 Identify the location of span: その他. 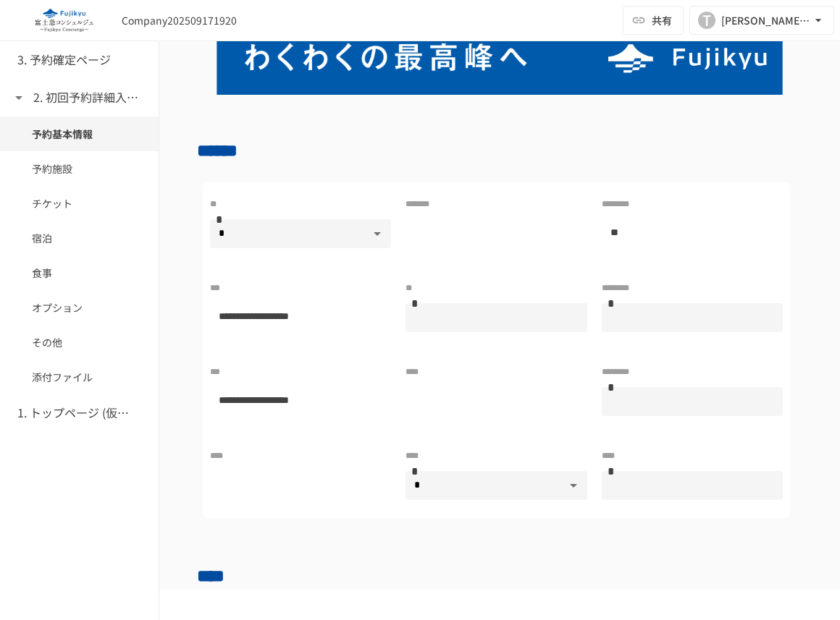
(79, 342).